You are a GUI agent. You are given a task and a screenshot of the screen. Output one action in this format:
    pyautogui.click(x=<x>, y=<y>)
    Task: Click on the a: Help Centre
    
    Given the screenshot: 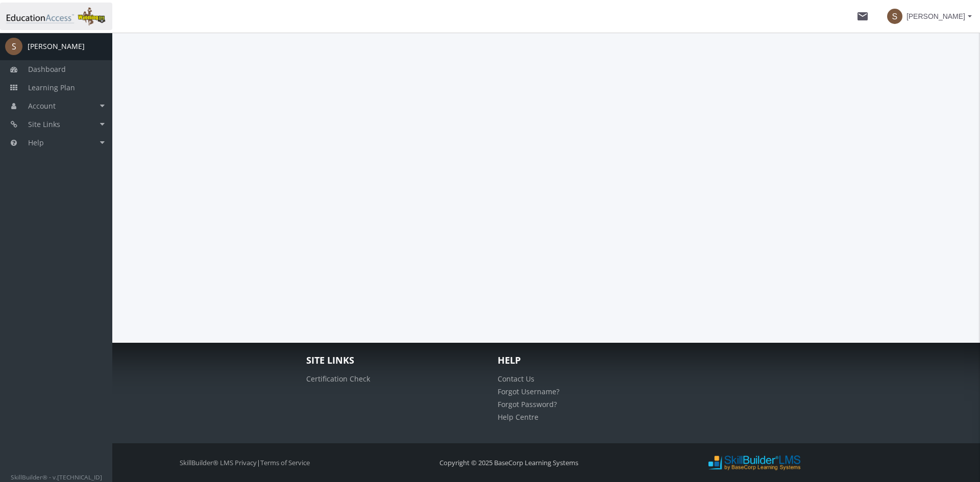 What is the action you would take?
    pyautogui.click(x=518, y=416)
    